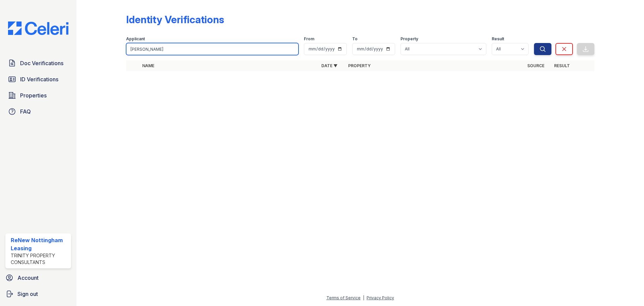 Image resolution: width=644 pixels, height=306 pixels. What do you see at coordinates (562, 65) in the screenshot?
I see `a: Result` at bounding box center [562, 65].